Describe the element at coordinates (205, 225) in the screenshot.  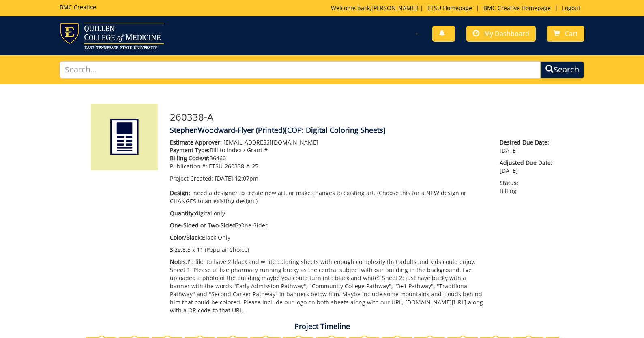
I see `span: One-Sided or Two-Sided?:` at that location.